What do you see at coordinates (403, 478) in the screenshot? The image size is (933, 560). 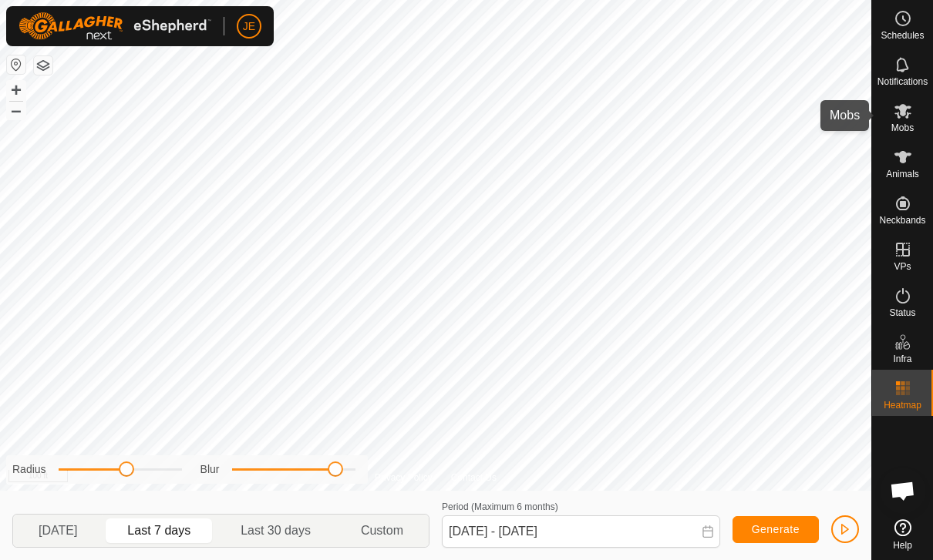 I see `a: Privacy Policy` at bounding box center [403, 478].